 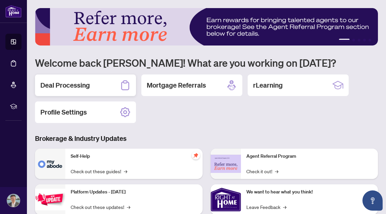 What do you see at coordinates (206, 138) in the screenshot?
I see `h3: Brokerage & Industry Updates` at bounding box center [206, 138].